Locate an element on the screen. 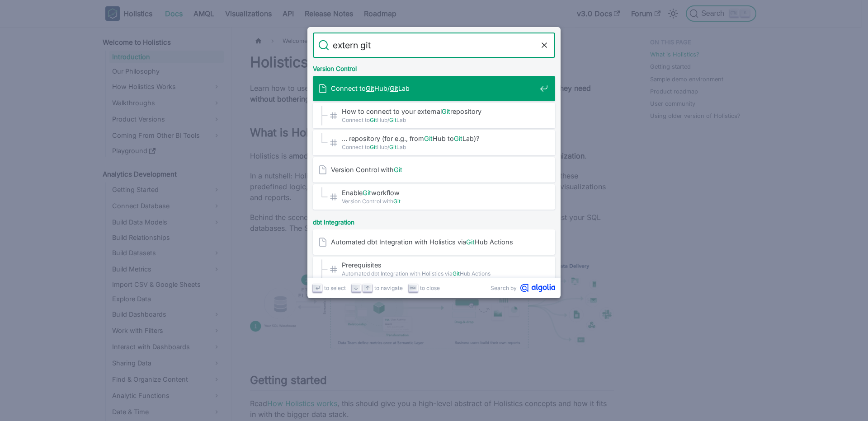 The width and height of the screenshot is (868, 421). span: … repository (for e.g., from Hub to Lab)?​ is located at coordinates (439, 138).